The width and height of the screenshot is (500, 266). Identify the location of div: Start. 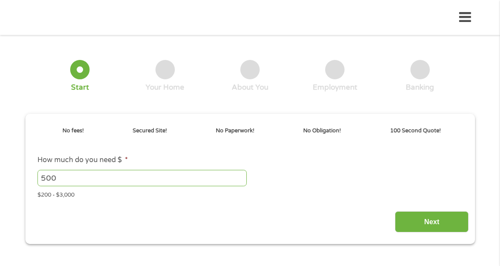
(80, 87).